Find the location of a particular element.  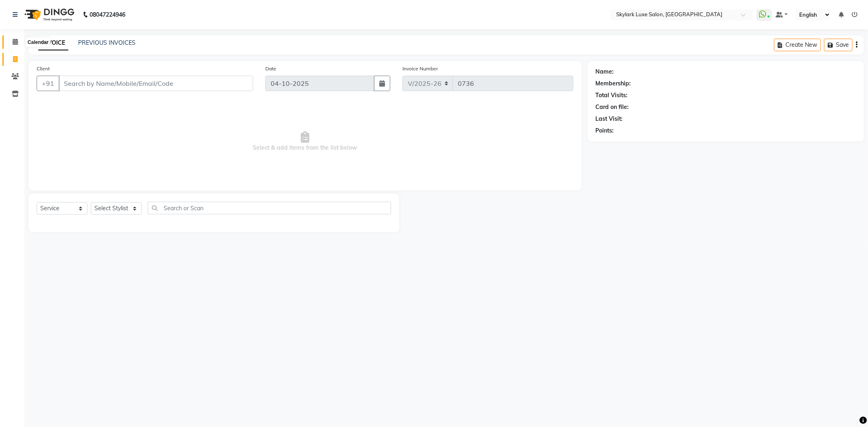

span: Select & add items from the list below is located at coordinates (305, 142).